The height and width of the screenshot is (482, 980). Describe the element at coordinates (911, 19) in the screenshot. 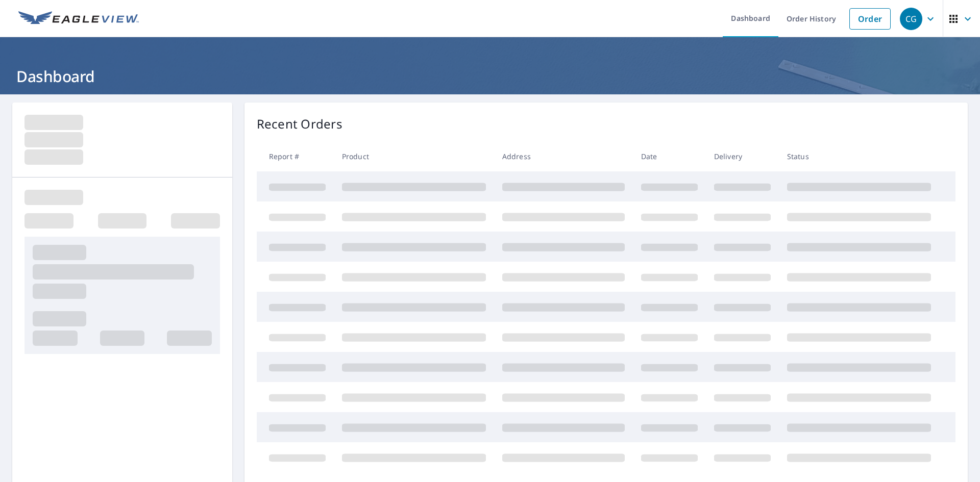

I see `div: CG` at that location.